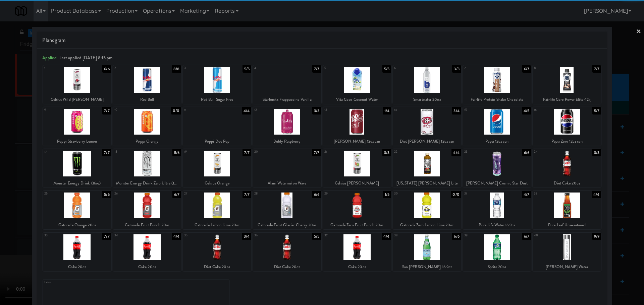  I want to click on div: 11, so click(200, 109).